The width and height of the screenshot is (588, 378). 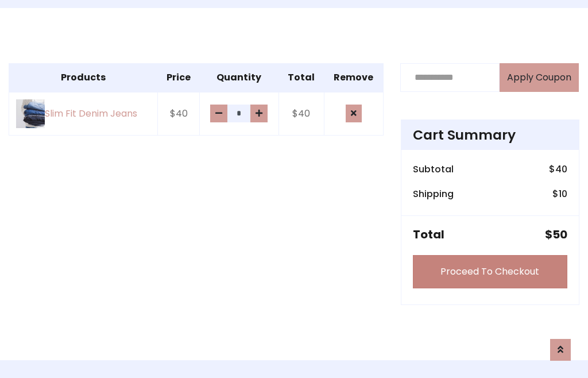 I want to click on h4: Cart Summary, so click(x=490, y=135).